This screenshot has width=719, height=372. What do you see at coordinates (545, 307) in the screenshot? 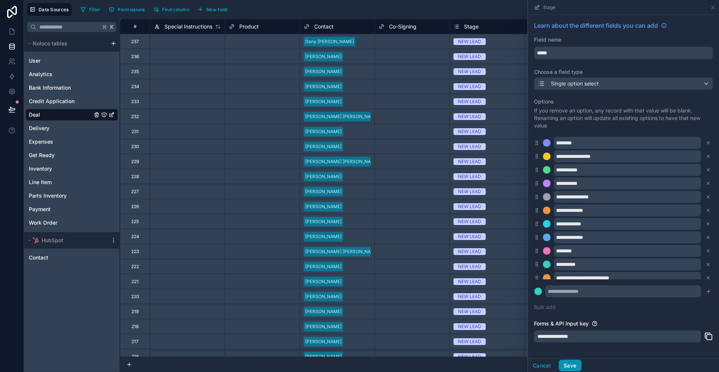
I see `button: Bulk add` at bounding box center [545, 307].